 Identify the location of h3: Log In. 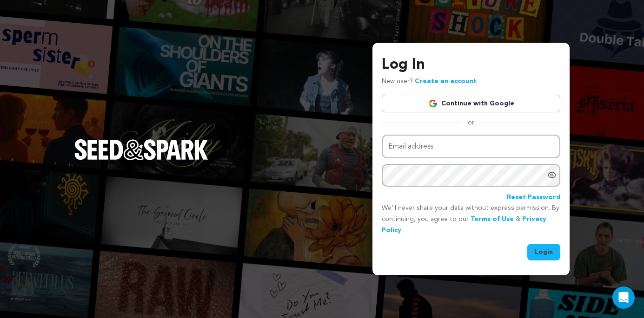
(471, 65).